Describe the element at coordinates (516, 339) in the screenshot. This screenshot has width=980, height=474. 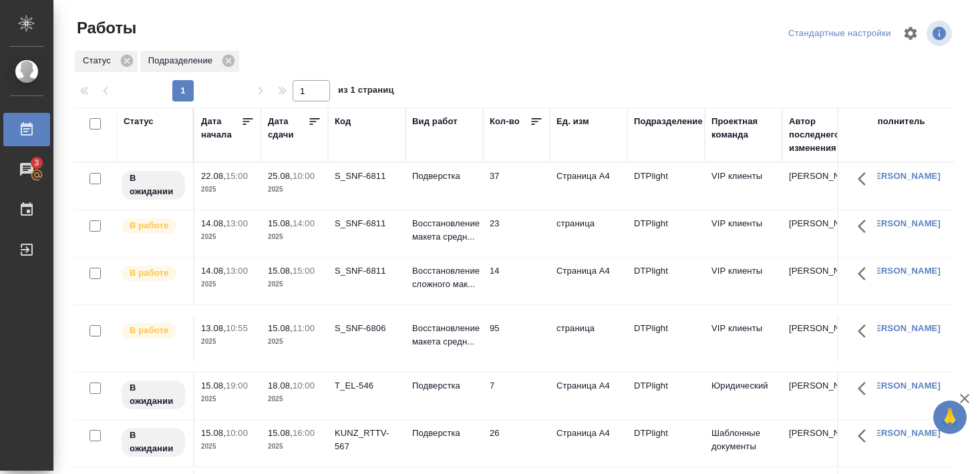
I see `td: 95` at that location.